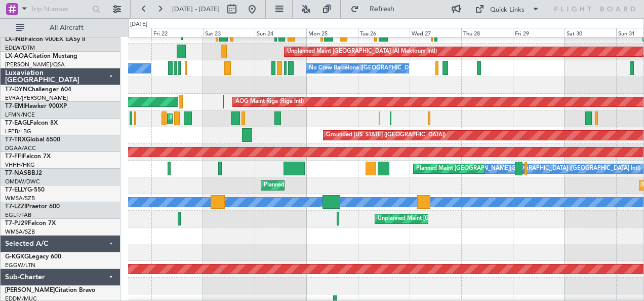  I want to click on span: T7-LZZI, so click(15, 206).